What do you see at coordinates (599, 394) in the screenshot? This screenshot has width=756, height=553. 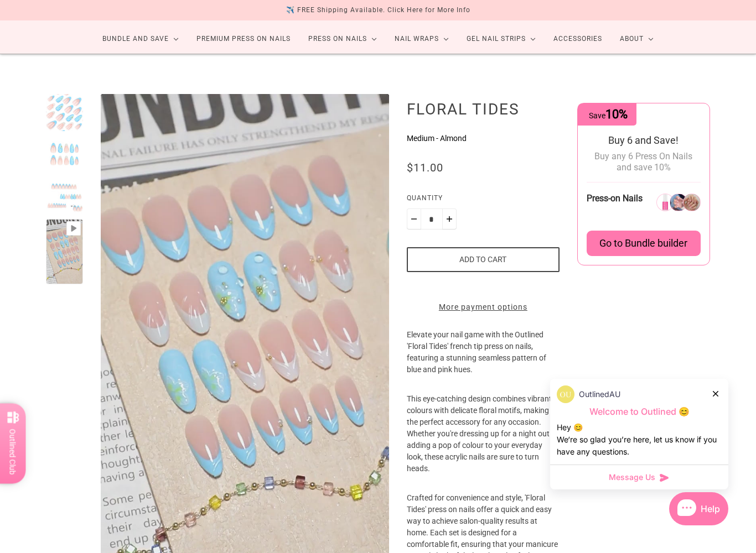 I see `p: OutlinedAU` at bounding box center [599, 394].